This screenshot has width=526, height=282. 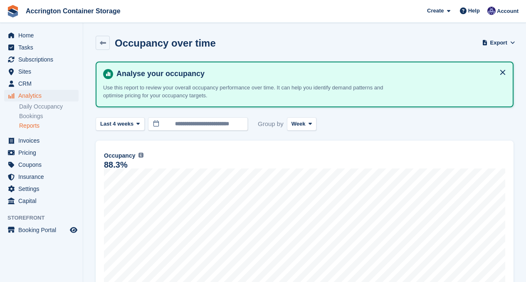 I want to click on a: Accrington Container Storage, so click(x=73, y=11).